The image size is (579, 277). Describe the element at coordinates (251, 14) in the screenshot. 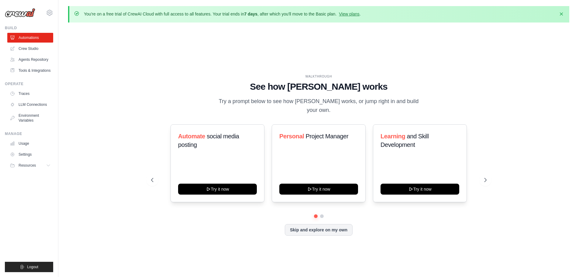

I see `strong: 7 days` at that location.